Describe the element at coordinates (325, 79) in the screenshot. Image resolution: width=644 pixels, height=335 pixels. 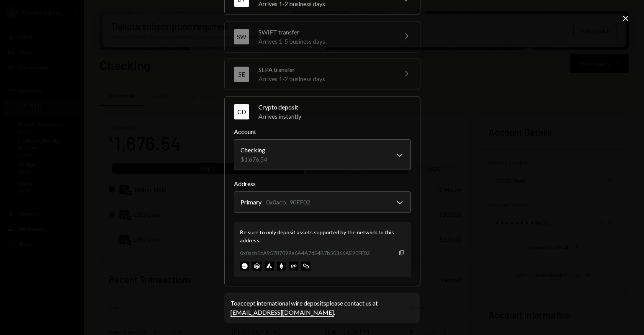
I see `div: Arrives 1-2 business days` at that location.